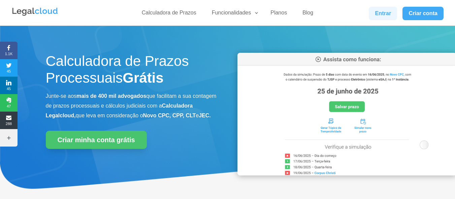 This screenshot has height=199, width=455. What do you see at coordinates (423, 13) in the screenshot?
I see `a: Criar conta` at bounding box center [423, 13].